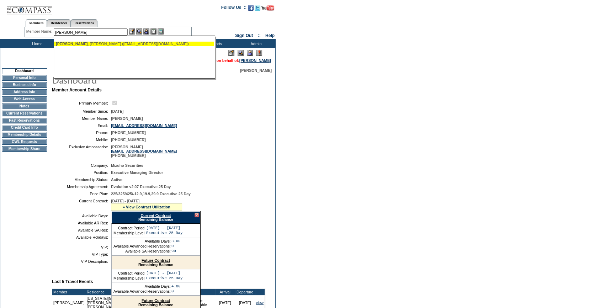 The height and width of the screenshot is (308, 616). What do you see at coordinates (81, 254) in the screenshot?
I see `td: VIP Type:` at bounding box center [81, 254].